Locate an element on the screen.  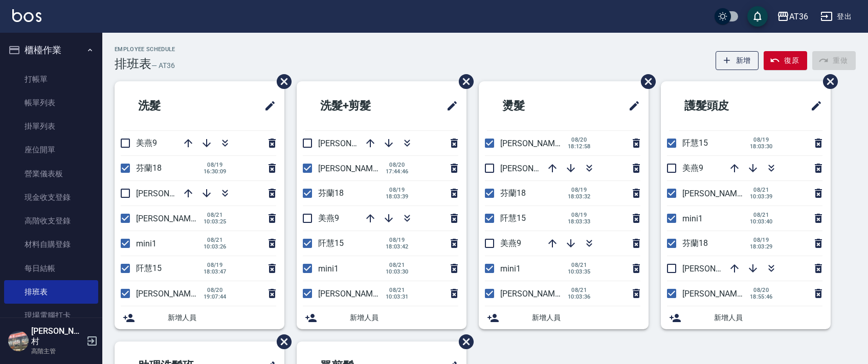
span: 18:03:42 is located at coordinates (397, 246).